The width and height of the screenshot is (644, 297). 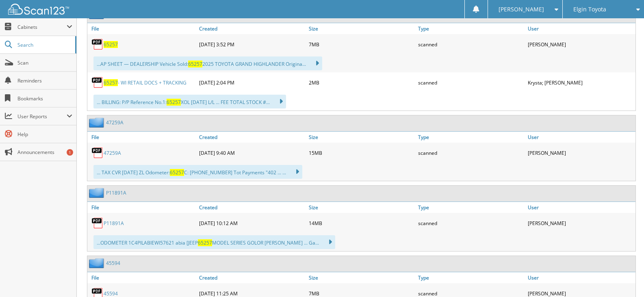 I want to click on div: 2MB, so click(x=362, y=83).